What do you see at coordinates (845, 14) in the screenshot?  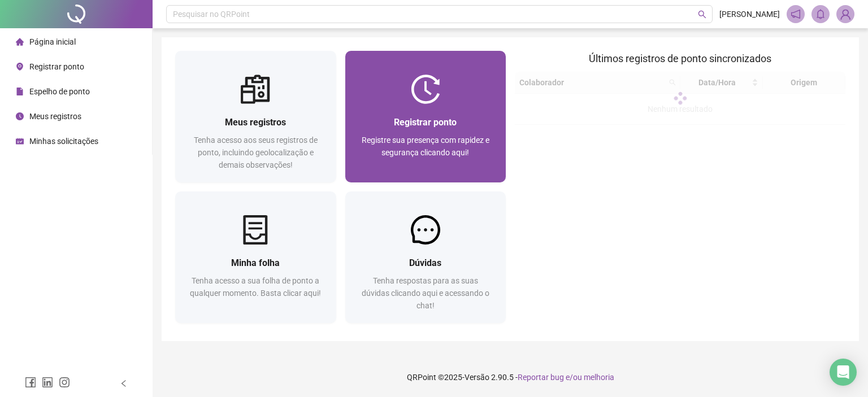 I see `img: 90501` at bounding box center [845, 14].